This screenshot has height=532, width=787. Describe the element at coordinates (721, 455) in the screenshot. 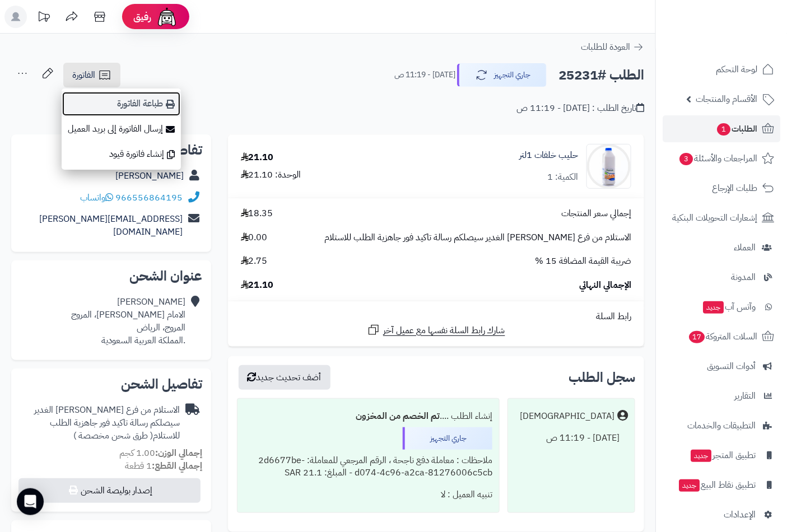

I see `a: تطبيق المتجرجديد` at that location.